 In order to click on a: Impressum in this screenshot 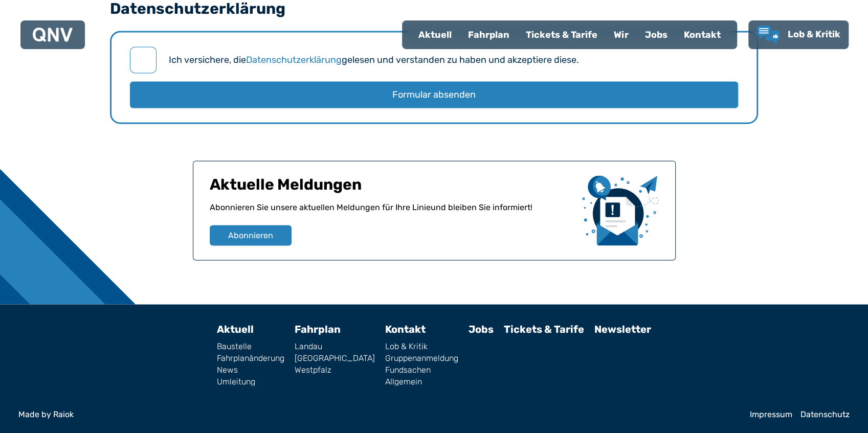, I will do `click(771, 414)`.